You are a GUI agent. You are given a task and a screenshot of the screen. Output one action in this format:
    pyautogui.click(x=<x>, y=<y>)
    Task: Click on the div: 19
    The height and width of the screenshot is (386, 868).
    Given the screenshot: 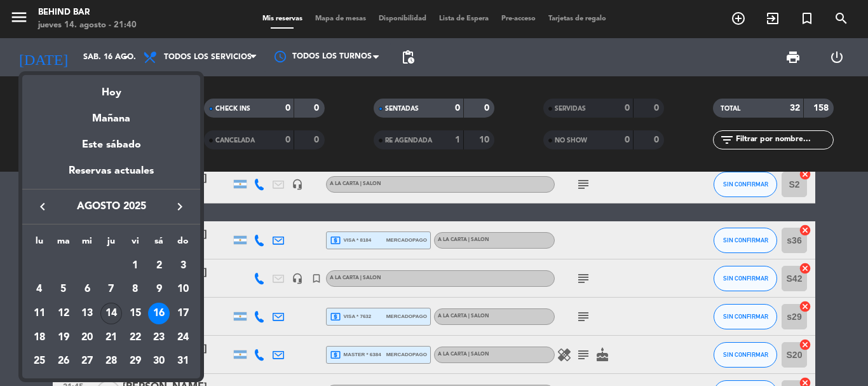 What is the action you would take?
    pyautogui.click(x=63, y=337)
    